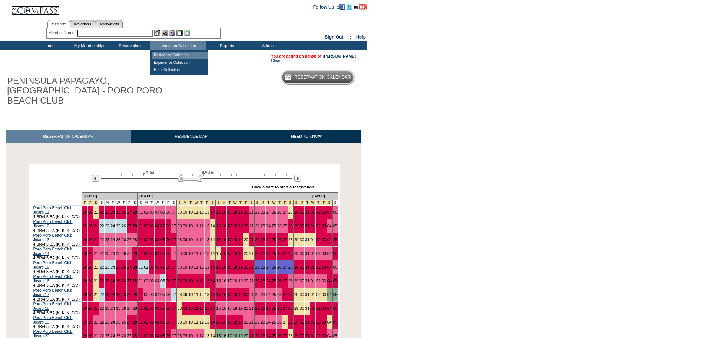  I want to click on a: 12, so click(202, 267).